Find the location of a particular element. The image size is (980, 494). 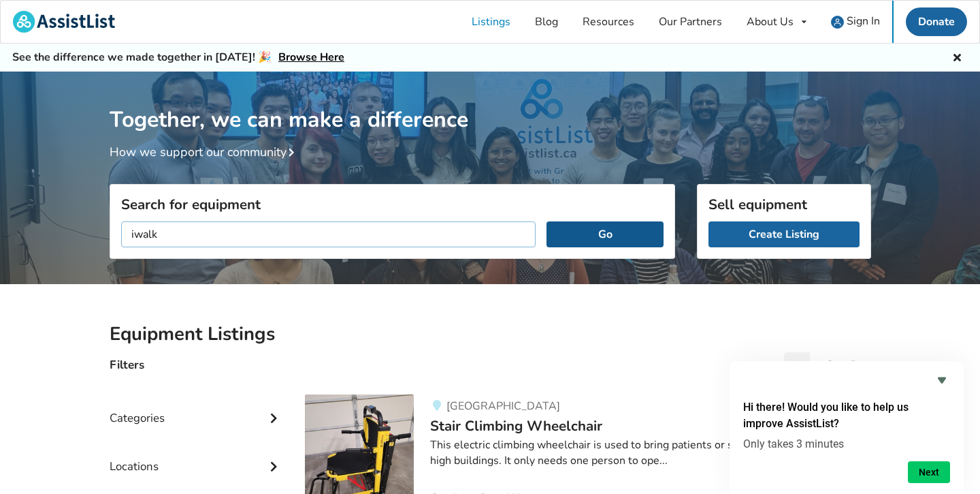

span: Stair Climbing Wheelchair is located at coordinates (516, 426).